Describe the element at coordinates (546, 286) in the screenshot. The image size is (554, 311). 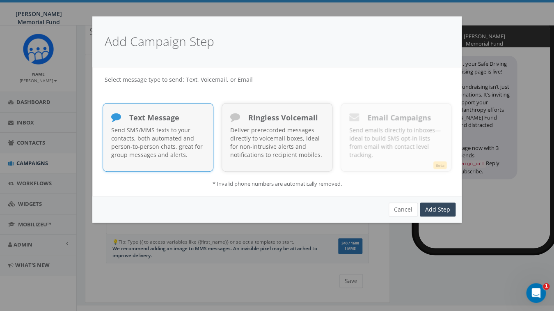
I see `span: 1` at that location.